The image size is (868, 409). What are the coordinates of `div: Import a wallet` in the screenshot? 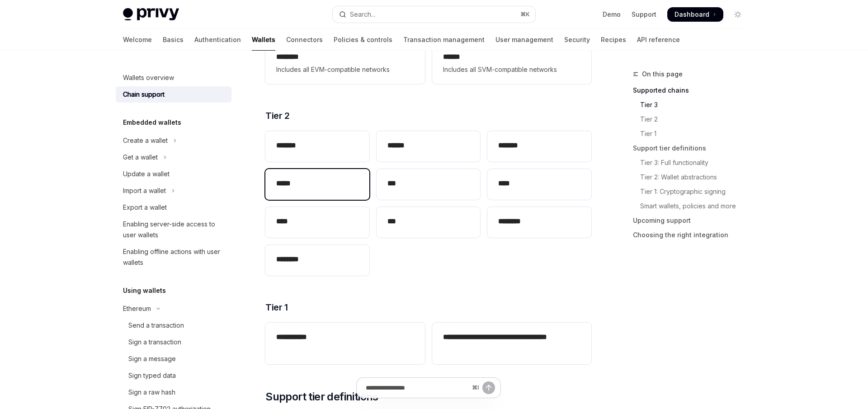 It's located at (144, 191).